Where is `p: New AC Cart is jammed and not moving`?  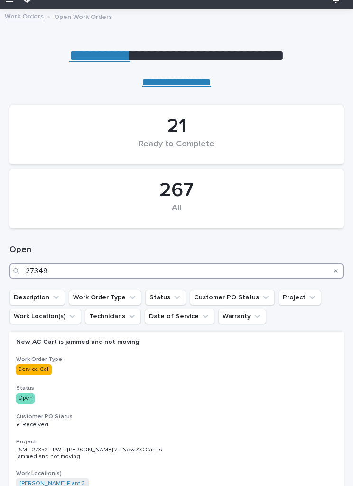
p: New AC Cart is jammed and not moving is located at coordinates (99, 342).